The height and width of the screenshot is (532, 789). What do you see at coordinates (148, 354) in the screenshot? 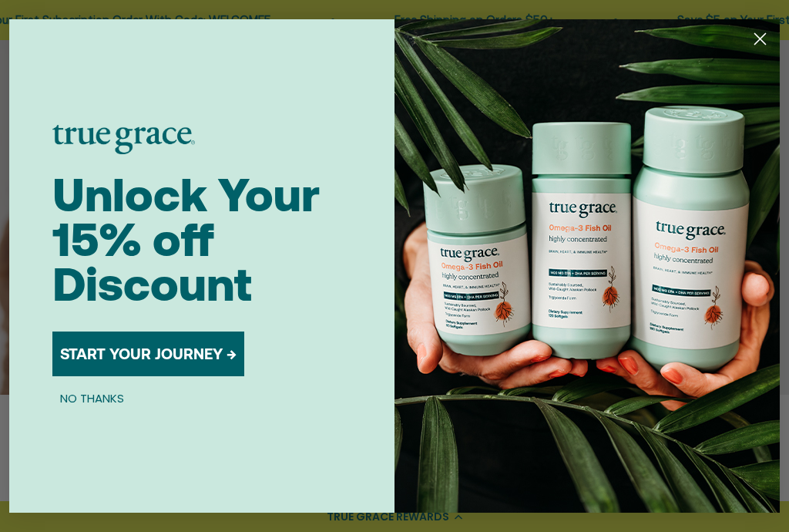
I see `button: START YOUR JOURNEY →` at bounding box center [148, 354].